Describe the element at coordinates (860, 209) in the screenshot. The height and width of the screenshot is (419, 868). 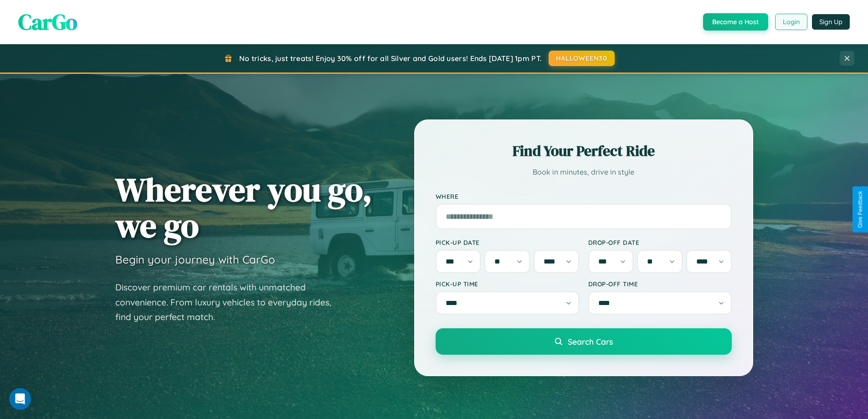
I see `div: Give Feedback` at that location.